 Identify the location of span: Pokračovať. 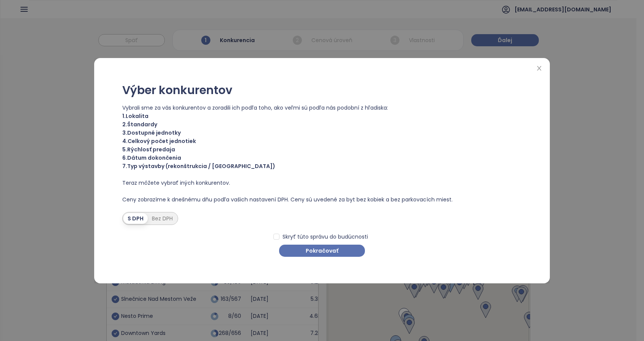
(322, 251).